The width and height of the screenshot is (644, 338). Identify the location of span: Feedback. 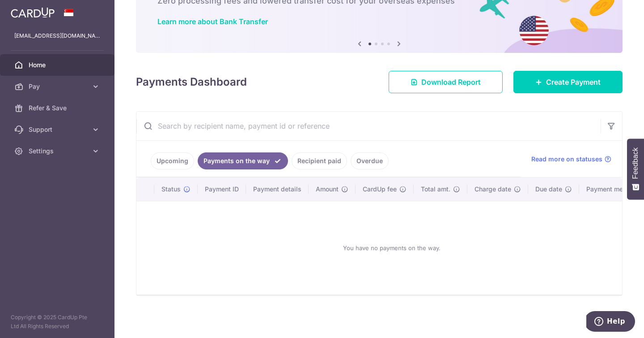
(635, 163).